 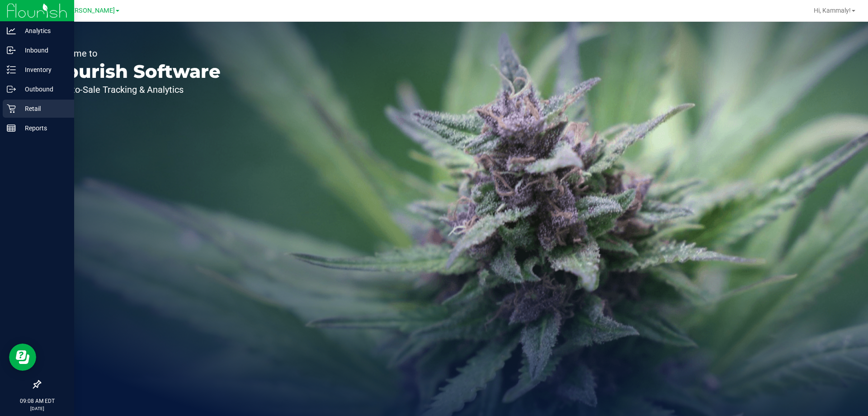 What do you see at coordinates (43, 70) in the screenshot?
I see `p: Inventory` at bounding box center [43, 70].